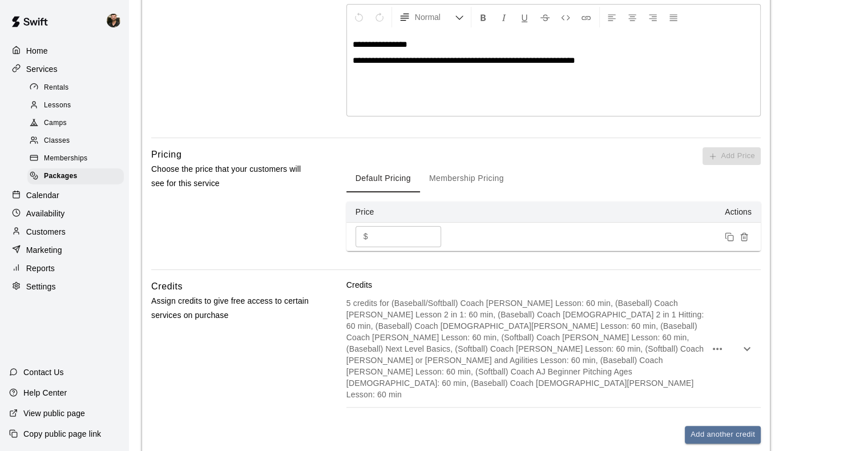  I want to click on p: Copy public page link, so click(62, 433).